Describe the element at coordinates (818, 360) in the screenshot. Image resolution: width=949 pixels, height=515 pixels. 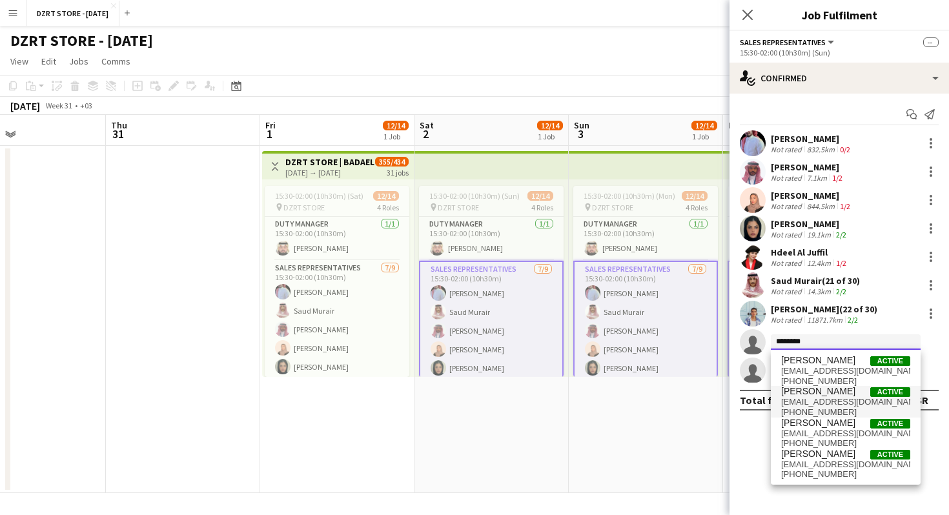
I see `span: Abdulmajeed Alhariri` at that location.